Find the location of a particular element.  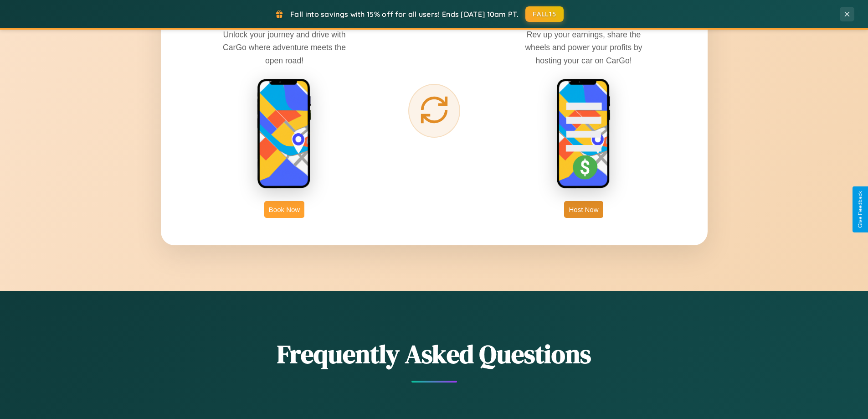

h2: Frequently Asked Questions is located at coordinates (434, 354).